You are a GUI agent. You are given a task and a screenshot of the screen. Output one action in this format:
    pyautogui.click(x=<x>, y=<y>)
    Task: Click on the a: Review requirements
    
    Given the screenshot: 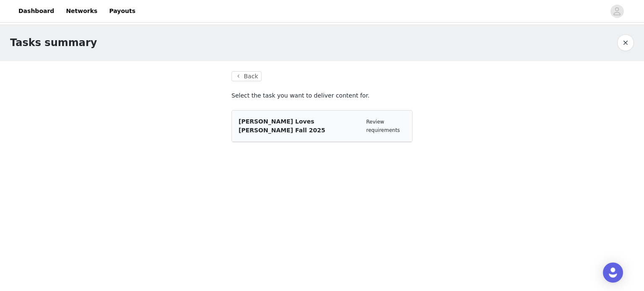 What is the action you would take?
    pyautogui.click(x=383, y=126)
    